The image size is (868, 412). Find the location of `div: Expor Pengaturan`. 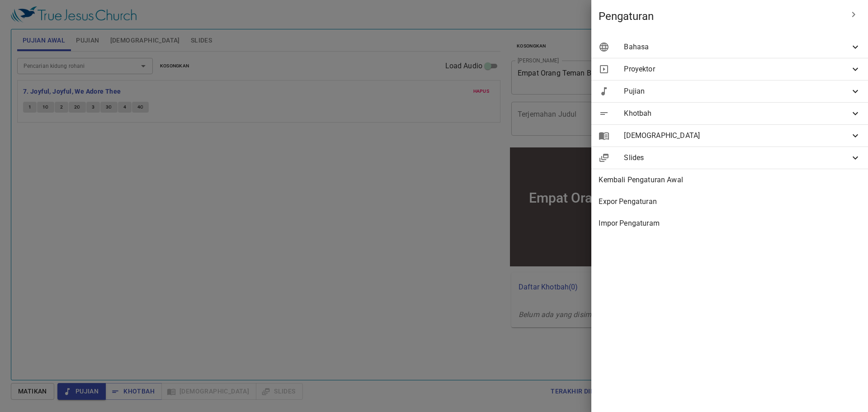

div: Expor Pengaturan is located at coordinates (730, 202).